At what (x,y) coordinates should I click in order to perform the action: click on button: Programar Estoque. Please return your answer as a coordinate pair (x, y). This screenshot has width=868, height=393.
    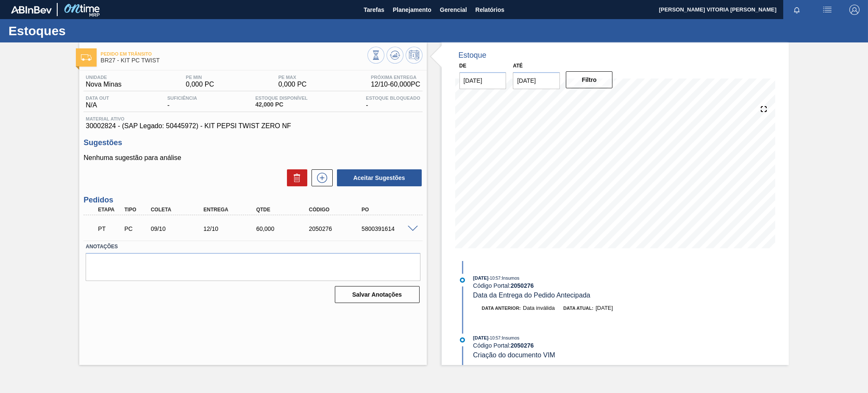
    Looking at the image, I should click on (414, 55).